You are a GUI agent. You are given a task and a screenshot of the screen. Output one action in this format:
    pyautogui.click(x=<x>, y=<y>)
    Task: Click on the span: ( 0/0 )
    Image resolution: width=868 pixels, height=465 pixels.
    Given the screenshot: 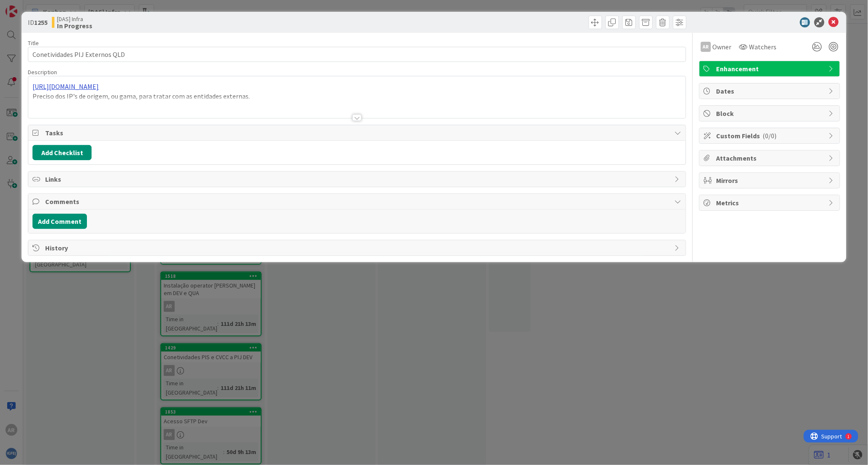 What is the action you would take?
    pyautogui.click(x=770, y=136)
    